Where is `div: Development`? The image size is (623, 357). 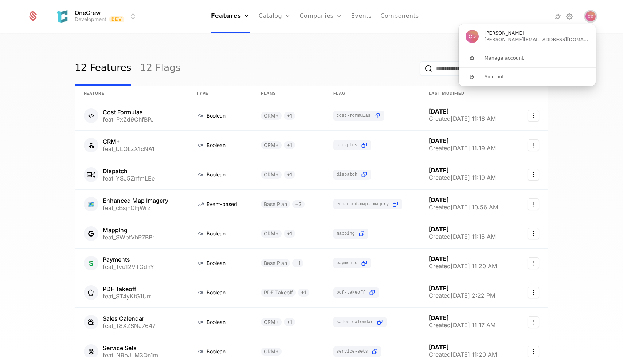 div: Development is located at coordinates (90, 19).